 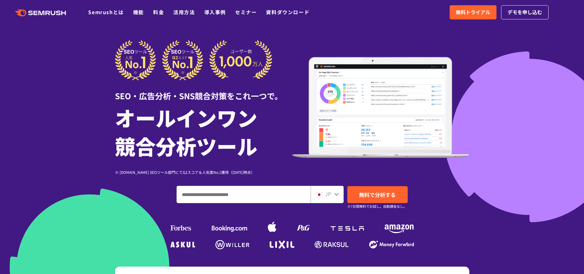 What do you see at coordinates (378, 195) in the screenshot?
I see `span: 無料で分析する` at bounding box center [378, 195].